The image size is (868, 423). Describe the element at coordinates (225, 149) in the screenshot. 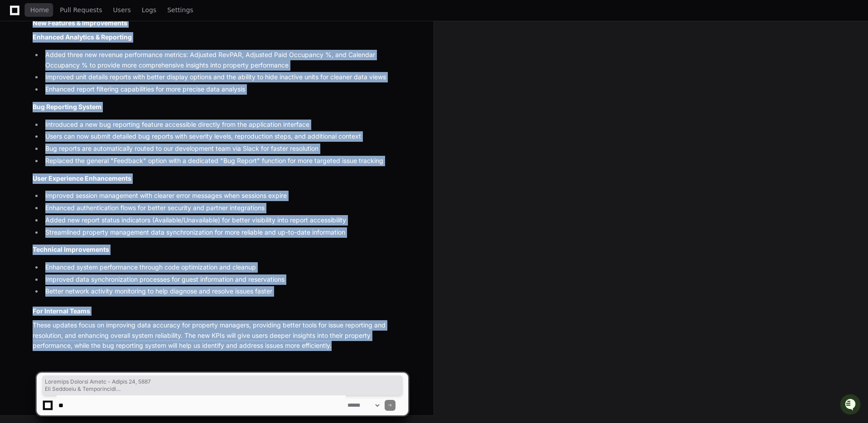

I see `li: Bug reports are automatically routed to our development team via Slack for faster resolution` at that location.